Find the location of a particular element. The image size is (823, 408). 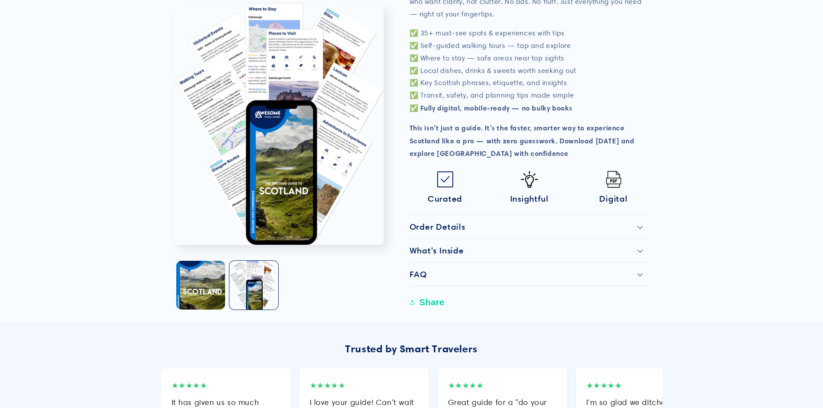

span: Insightful is located at coordinates (529, 199).